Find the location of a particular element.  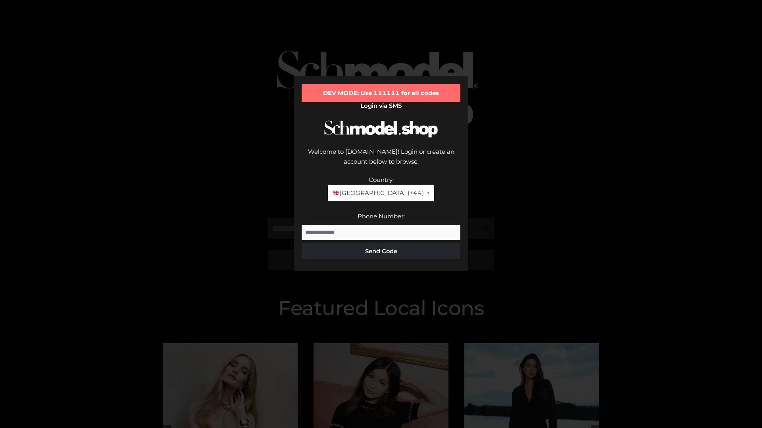

img: Schmodel Logo is located at coordinates (381, 129).